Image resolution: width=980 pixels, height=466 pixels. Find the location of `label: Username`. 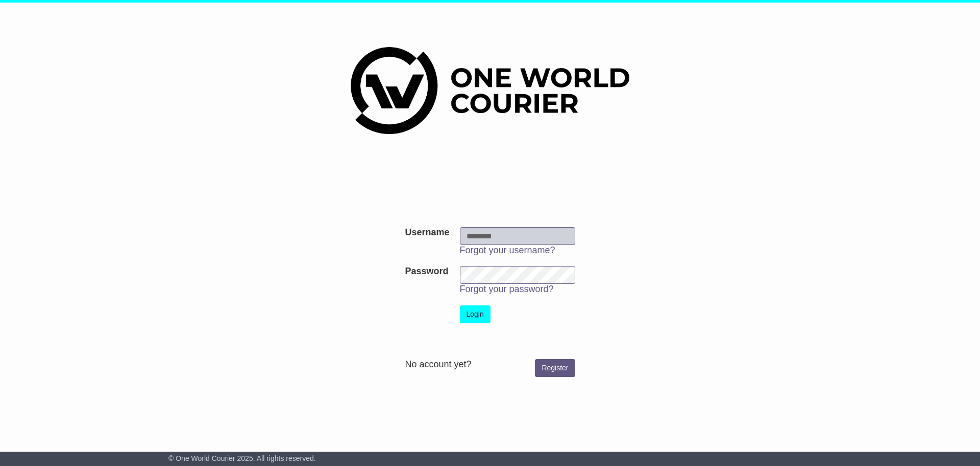

label: Username is located at coordinates (427, 233).